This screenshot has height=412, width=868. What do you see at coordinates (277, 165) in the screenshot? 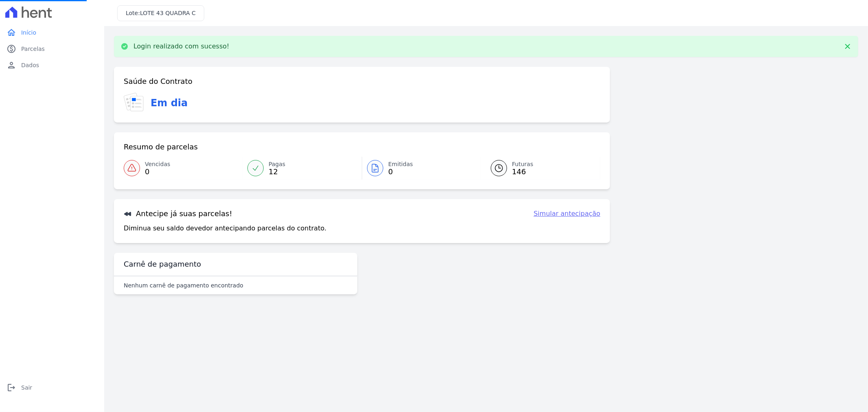
I see `span: Pagas` at bounding box center [277, 165].